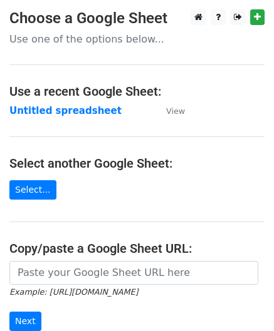 This screenshot has height=331, width=274. What do you see at coordinates (25, 321) in the screenshot?
I see `input: Next` at bounding box center [25, 321].